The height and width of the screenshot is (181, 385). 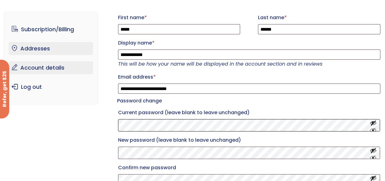 What do you see at coordinates (249, 167) in the screenshot?
I see `label: Confirm new password` at bounding box center [249, 167].